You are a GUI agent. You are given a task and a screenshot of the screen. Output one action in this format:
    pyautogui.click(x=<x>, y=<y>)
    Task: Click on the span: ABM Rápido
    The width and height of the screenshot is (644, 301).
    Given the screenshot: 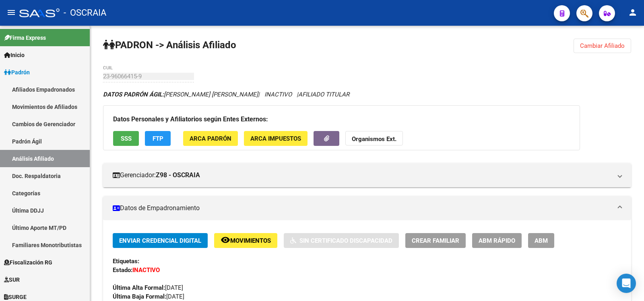 What is the action you would take?
    pyautogui.click(x=497, y=241)
    